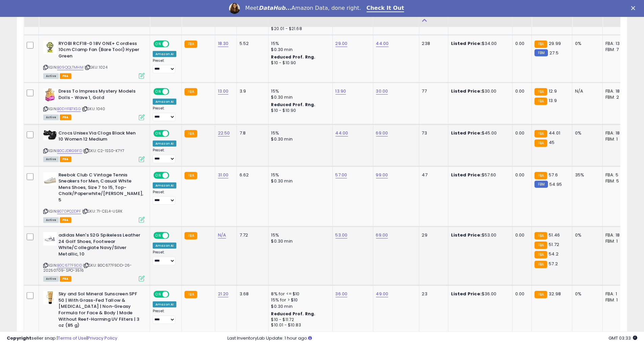 Image resolution: width=644 pixels, height=345 pixels. What do you see at coordinates (19, 338) in the screenshot?
I see `strong: Copyright` at bounding box center [19, 338].